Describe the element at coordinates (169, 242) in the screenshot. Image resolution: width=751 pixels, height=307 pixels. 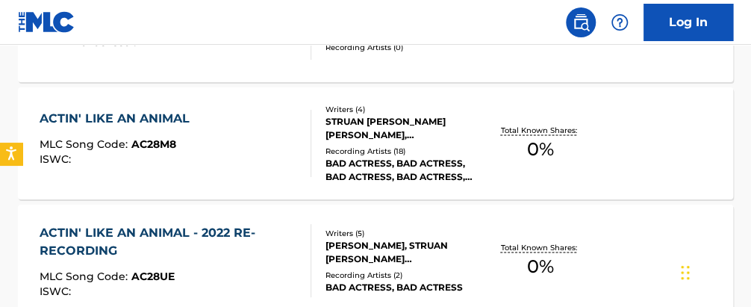
I see `div: ACTIN' LIKE AN ANIMAL - 2022 RE-RECORDING` at that location.